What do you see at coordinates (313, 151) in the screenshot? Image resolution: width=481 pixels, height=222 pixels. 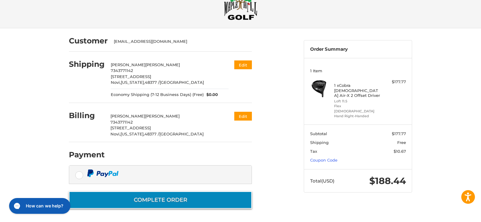 I see `span: Tax` at bounding box center [313, 151].